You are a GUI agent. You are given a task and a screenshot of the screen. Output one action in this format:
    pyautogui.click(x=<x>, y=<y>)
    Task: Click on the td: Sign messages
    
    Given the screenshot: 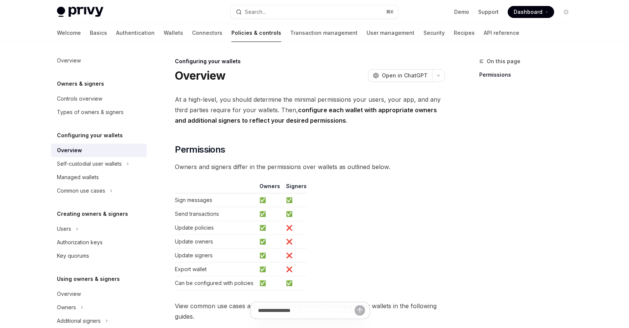 What is the action you would take?
    pyautogui.click(x=216, y=200)
    